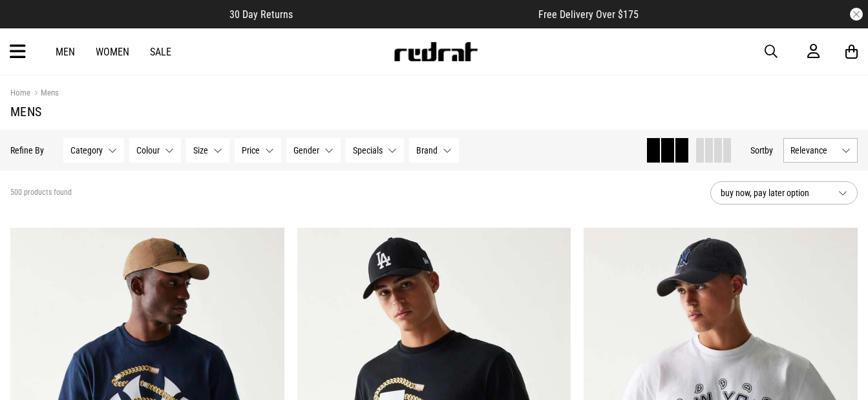  Describe the element at coordinates (87, 150) in the screenshot. I see `span: Category` at that location.